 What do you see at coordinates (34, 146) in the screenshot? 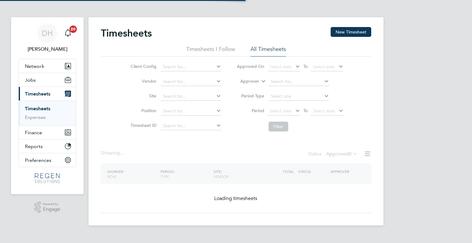
I see `span: Reports` at bounding box center [34, 146].